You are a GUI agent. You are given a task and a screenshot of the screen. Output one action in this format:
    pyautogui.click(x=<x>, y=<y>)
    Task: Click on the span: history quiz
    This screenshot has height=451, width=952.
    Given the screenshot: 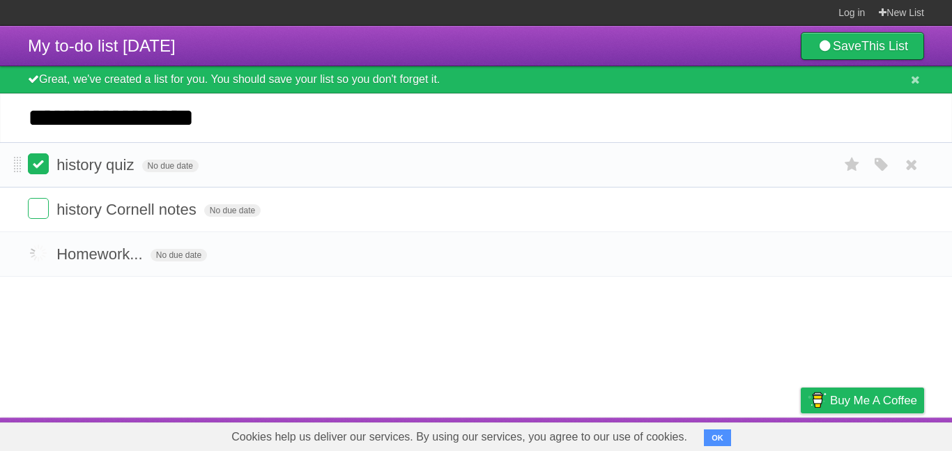 What is the action you would take?
    pyautogui.click(x=97, y=164)
    